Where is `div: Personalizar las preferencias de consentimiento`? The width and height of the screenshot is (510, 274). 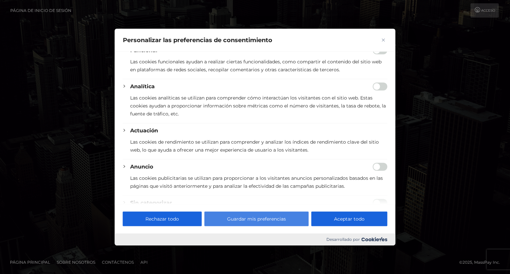
div: Personalizar las preferencias de consentimiento is located at coordinates (255, 137).